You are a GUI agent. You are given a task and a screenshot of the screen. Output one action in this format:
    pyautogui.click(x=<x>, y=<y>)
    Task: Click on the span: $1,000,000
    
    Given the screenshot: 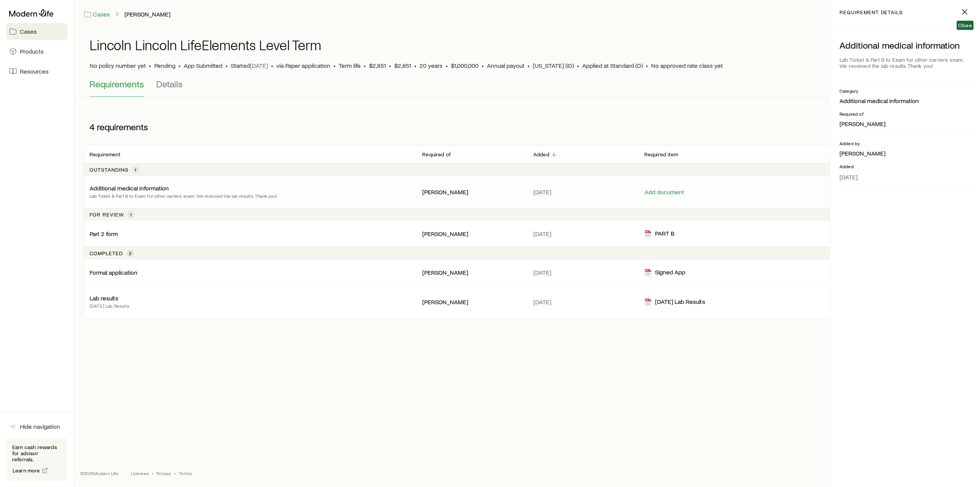 What is the action you would take?
    pyautogui.click(x=465, y=65)
    